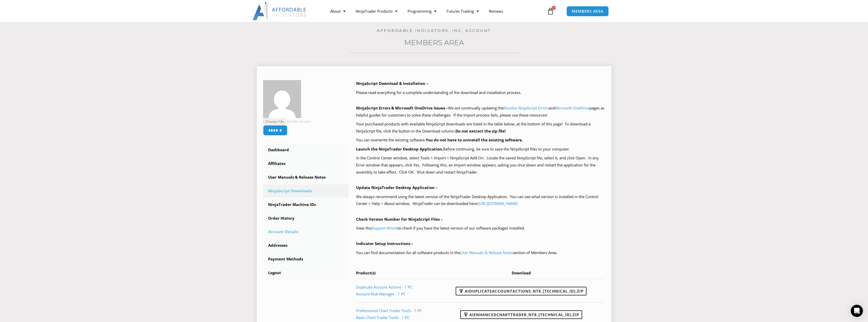 The height and width of the screenshot is (322, 868). Describe the element at coordinates (480, 228) in the screenshot. I see `p: View this to check if you have the latest version of our software packages installed.` at that location.